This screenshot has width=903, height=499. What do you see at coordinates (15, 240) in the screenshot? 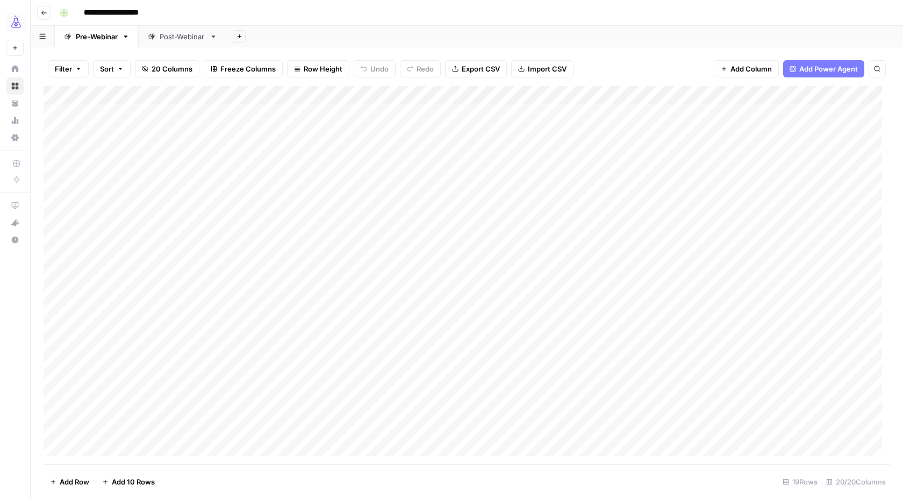
I see `button: Help + Support` at bounding box center [15, 240].